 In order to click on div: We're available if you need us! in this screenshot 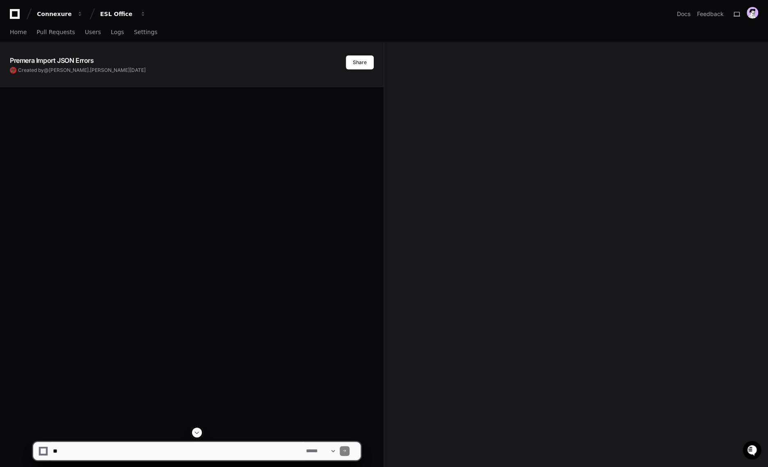, I will do `click(66, 73)`.